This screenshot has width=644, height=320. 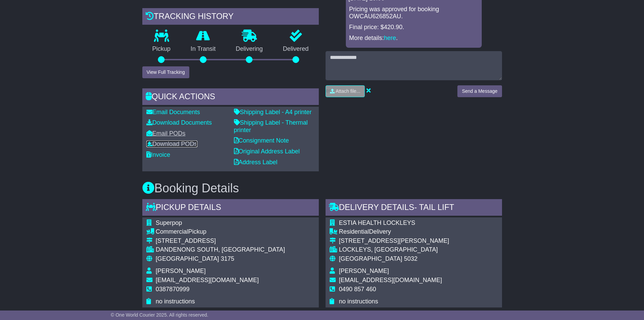 What do you see at coordinates (173, 289) in the screenshot?
I see `span: 0387870999` at bounding box center [173, 289].